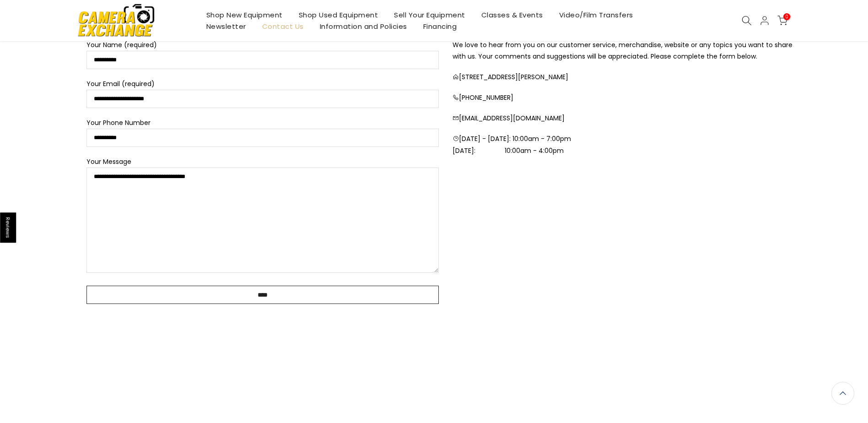  Describe the element at coordinates (629, 51) in the screenshot. I see `p: We love to hear from you on our customer service, merchandise, website or any topics you want to ...` at that location.